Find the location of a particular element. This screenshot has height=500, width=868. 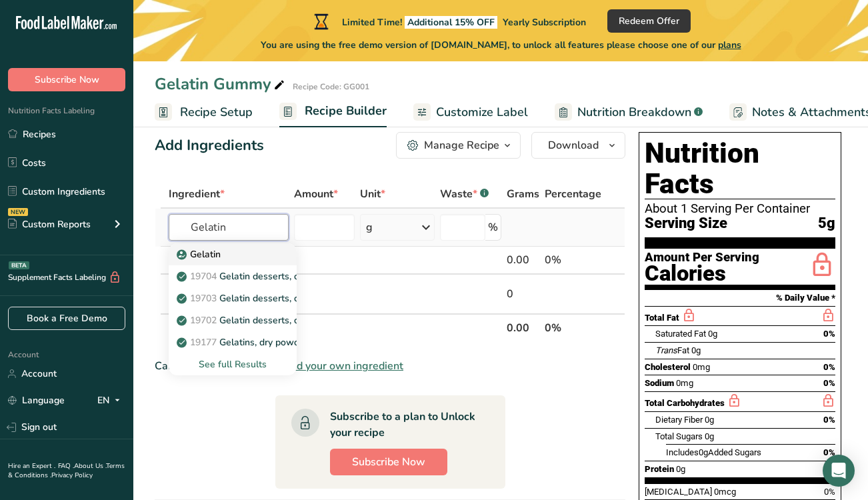

span: Redeem Offer is located at coordinates (649, 21).